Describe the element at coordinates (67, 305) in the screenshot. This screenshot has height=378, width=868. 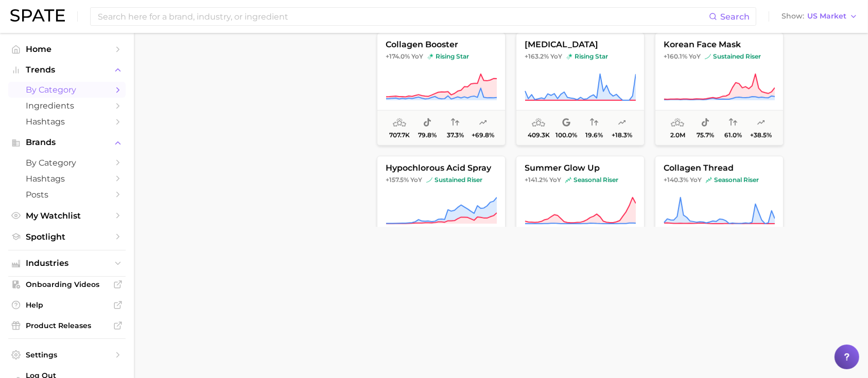
I see `span: Help` at that location.